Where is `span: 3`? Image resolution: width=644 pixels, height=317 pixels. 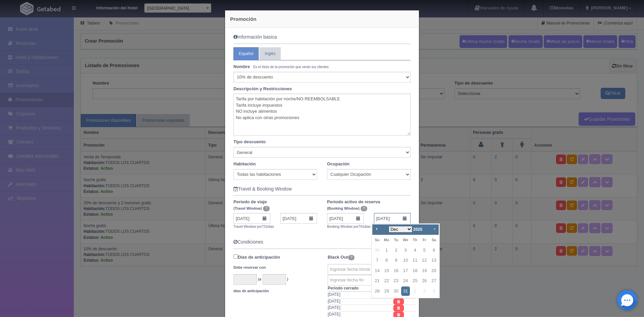 span: 3 is located at coordinates (433, 291).